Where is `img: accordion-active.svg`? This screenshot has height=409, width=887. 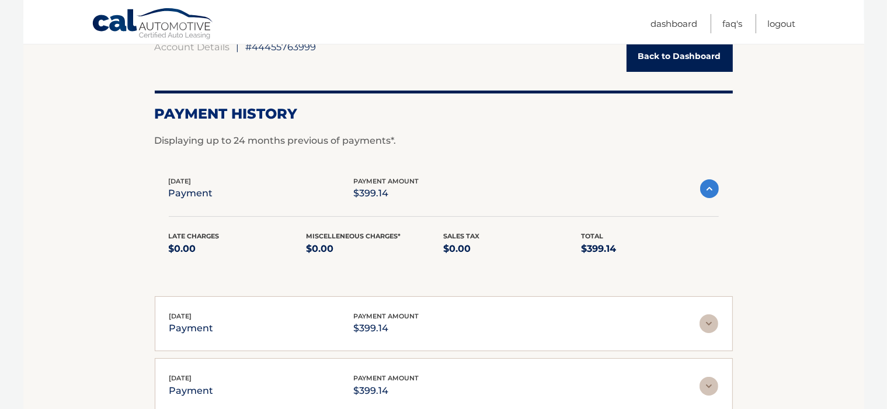
img: accordion-active.svg is located at coordinates (710, 189).